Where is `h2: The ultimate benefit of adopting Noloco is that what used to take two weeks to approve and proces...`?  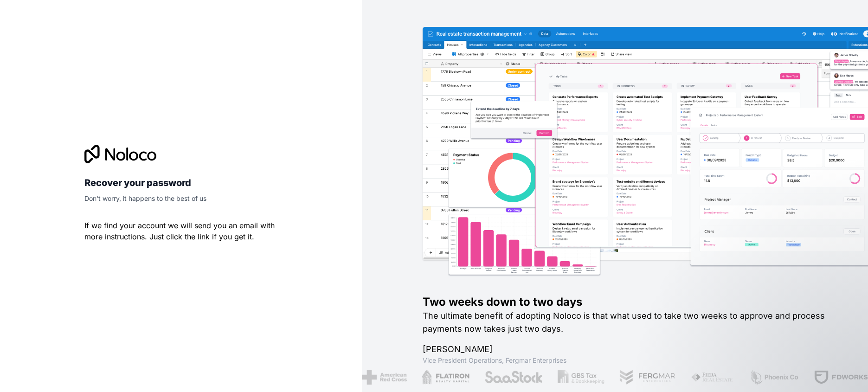 h2: The ultimate benefit of adopting Noloco is that what used to take two weeks to approve and proces... is located at coordinates (631, 322).